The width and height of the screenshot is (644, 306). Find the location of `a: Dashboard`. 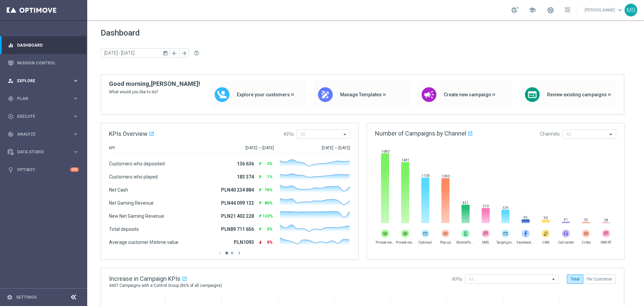

a: Dashboard is located at coordinates (48, 45).